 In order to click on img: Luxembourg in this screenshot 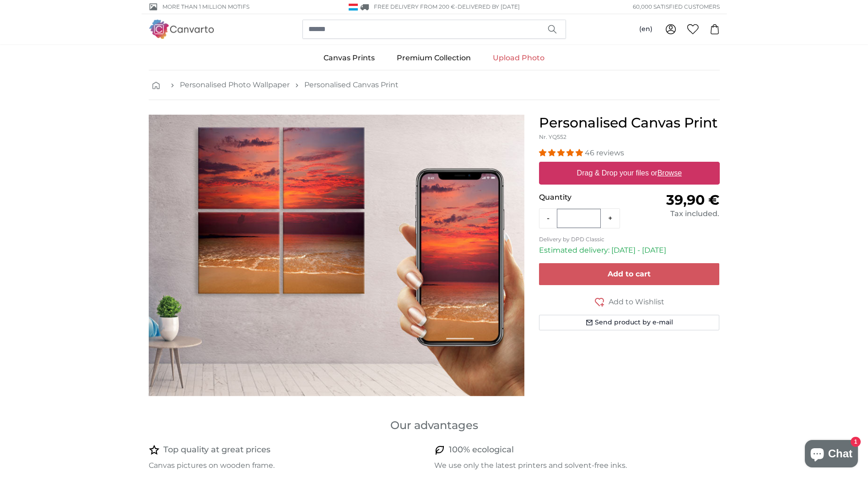, I will do `click(353, 7)`.